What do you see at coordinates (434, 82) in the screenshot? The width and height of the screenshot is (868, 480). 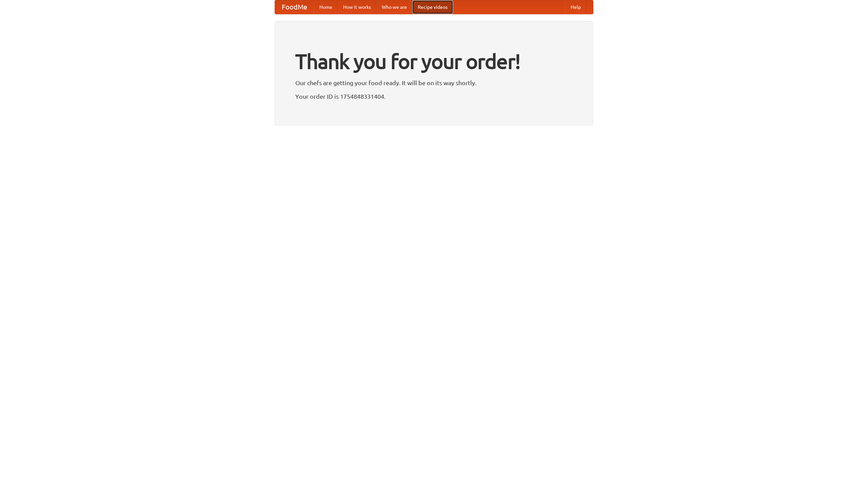 I see `p: Our chefs are getting your food ready. It will be on its way shortly.` at bounding box center [434, 82].